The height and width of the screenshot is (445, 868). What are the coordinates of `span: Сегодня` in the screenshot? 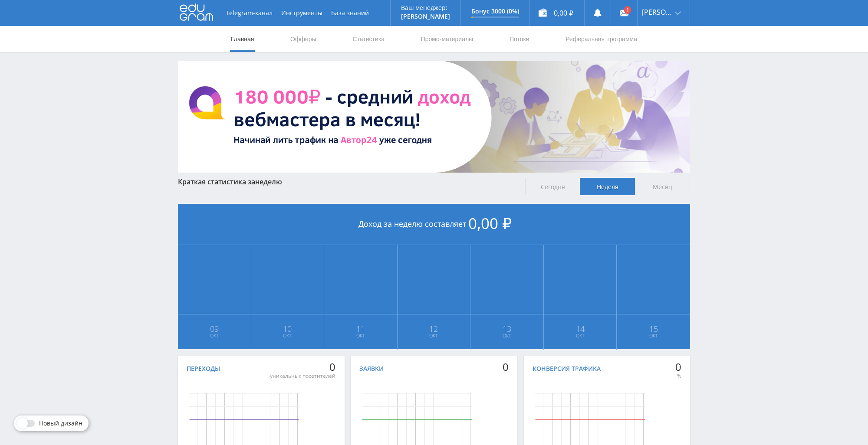 It's located at (552, 186).